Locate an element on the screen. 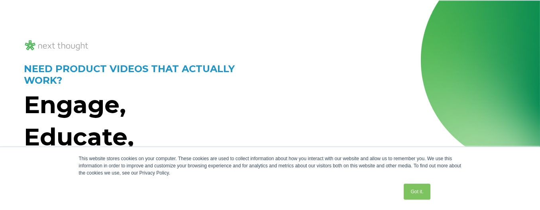 The image size is (540, 210). img: NT_Logo_LightMode is located at coordinates (57, 45).